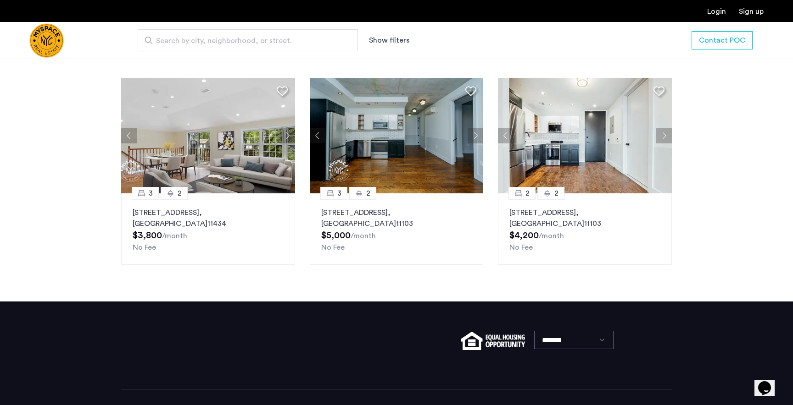  Describe the element at coordinates (573, 340) in the screenshot. I see `select: Language select` at that location.